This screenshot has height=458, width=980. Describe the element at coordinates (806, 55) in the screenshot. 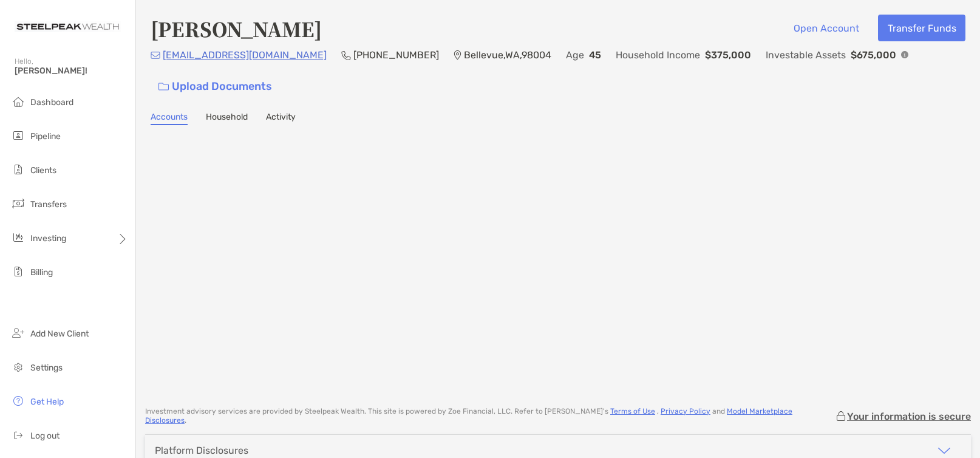

I see `p: Investable Assets` at that location.